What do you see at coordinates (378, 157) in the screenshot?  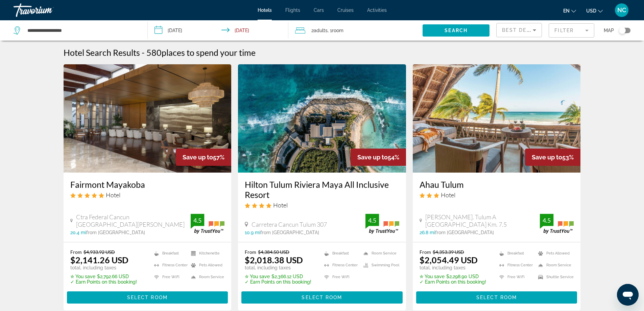 I see `div: 54%` at bounding box center [378, 157].